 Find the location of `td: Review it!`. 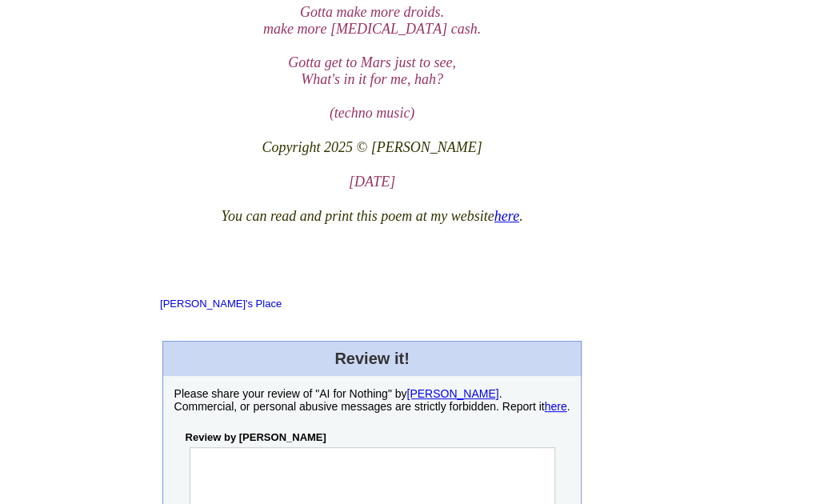

td: Review it! is located at coordinates (372, 359).